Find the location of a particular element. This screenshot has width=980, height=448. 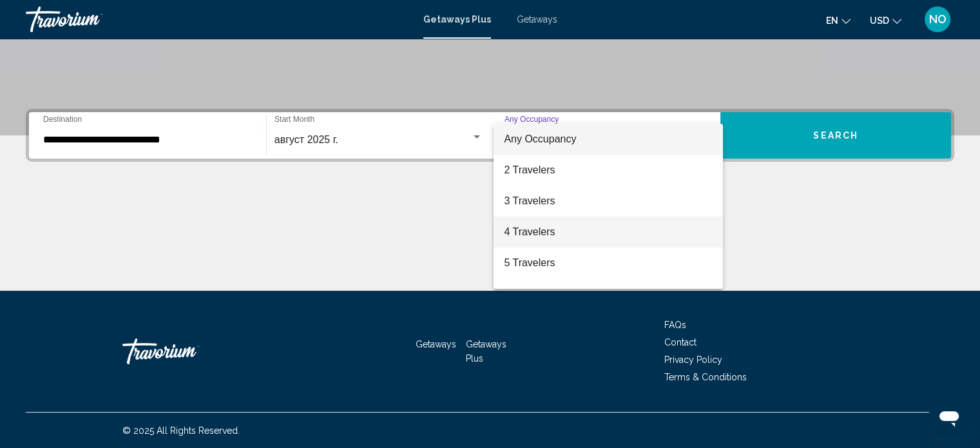

span: Any Occupancy is located at coordinates (540, 138).